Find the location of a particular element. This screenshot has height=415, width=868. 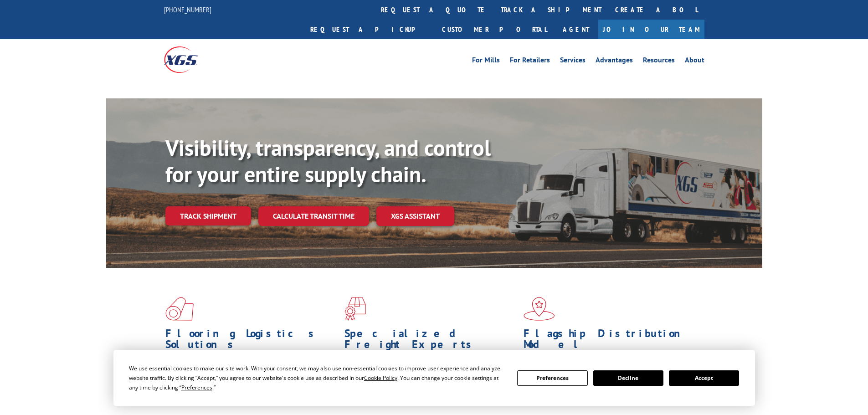

img: xgs-icon-total-supply-chain-intelligence-red is located at coordinates (179, 309).